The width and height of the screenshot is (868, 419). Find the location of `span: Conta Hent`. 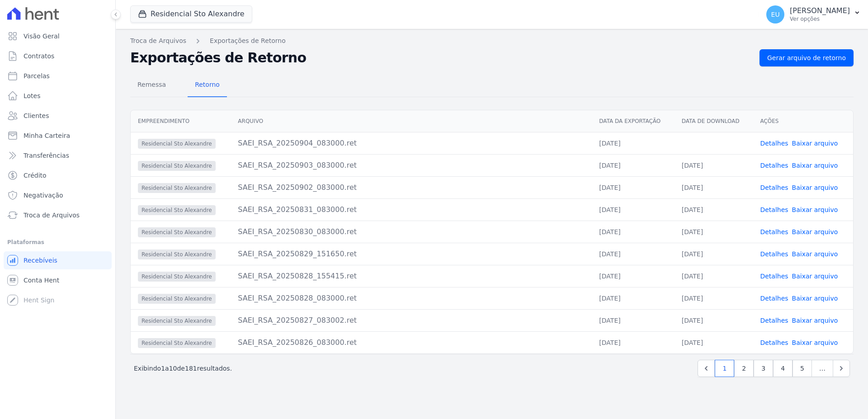

span: Conta Hent is located at coordinates (41, 280).